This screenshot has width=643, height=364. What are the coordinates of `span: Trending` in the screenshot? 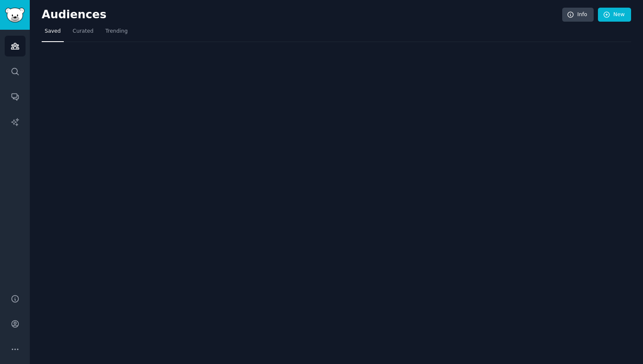 It's located at (116, 31).